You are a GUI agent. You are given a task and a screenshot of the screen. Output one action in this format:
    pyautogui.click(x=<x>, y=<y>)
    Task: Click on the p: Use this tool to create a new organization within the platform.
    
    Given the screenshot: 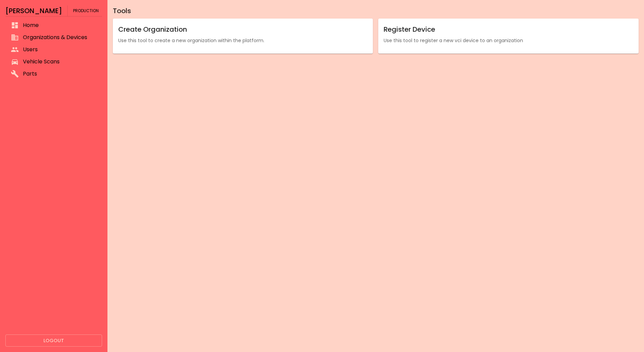 What is the action you would take?
    pyautogui.click(x=243, y=40)
    